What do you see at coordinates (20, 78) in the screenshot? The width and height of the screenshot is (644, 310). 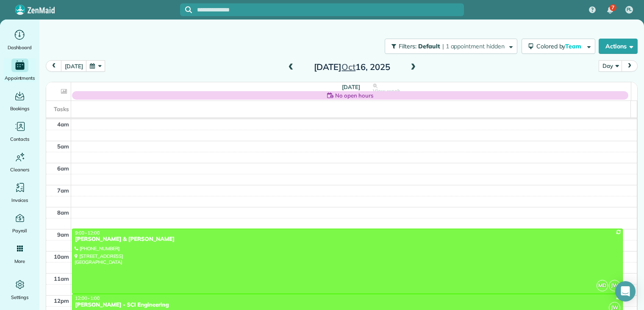 I see `span: Appointments` at bounding box center [20, 78].